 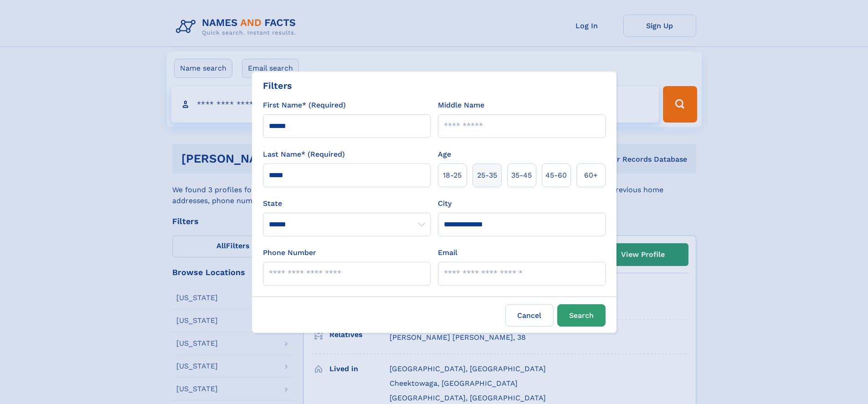 I want to click on span: 45‑60, so click(x=556, y=175).